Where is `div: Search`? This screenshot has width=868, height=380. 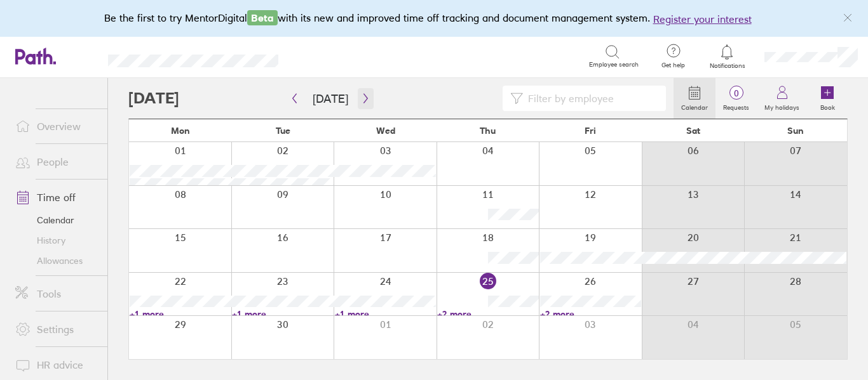 div: Search is located at coordinates (329, 56).